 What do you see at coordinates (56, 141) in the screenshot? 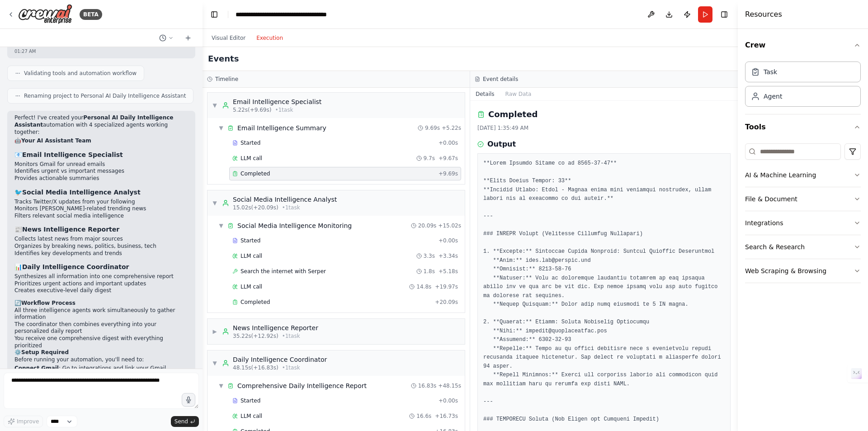
I see `strong: Your AI Assistant Team` at bounding box center [56, 141].